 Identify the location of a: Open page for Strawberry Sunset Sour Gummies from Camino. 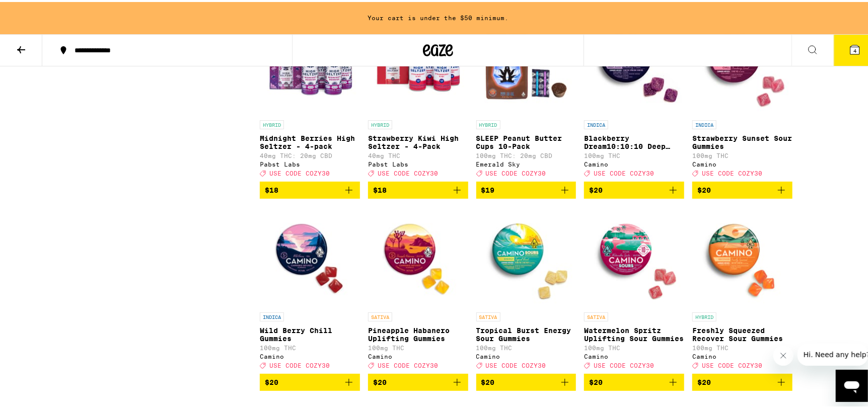
(742, 96).